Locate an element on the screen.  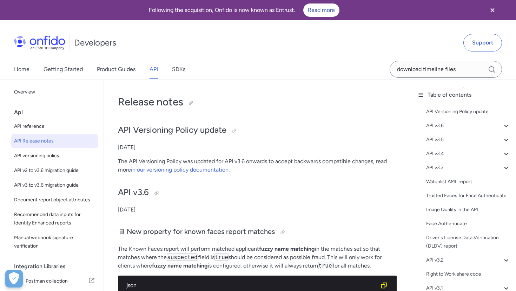
span: Recommended data inputs for Identity Enhanced reports is located at coordinates (54, 219).